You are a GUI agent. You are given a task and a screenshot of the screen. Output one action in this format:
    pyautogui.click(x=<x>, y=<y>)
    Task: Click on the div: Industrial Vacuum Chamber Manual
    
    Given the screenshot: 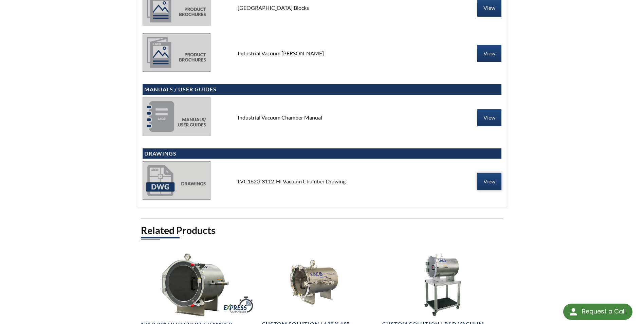 What is the action you would take?
    pyautogui.click(x=322, y=118)
    